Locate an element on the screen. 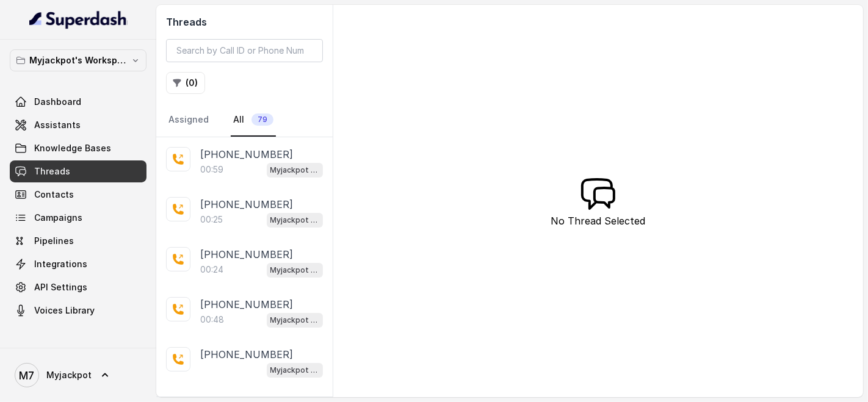 The width and height of the screenshot is (868, 402). p: 00:24 is located at coordinates (212, 269).